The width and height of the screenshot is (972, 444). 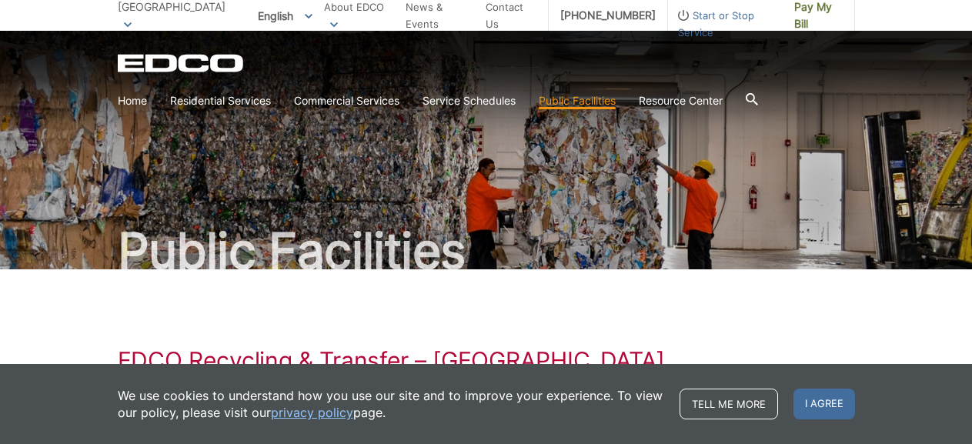 What do you see at coordinates (391, 404) in the screenshot?
I see `p: We use cookies to understand how you use our site and to improve your experience. To view our pol...` at bounding box center [391, 404].